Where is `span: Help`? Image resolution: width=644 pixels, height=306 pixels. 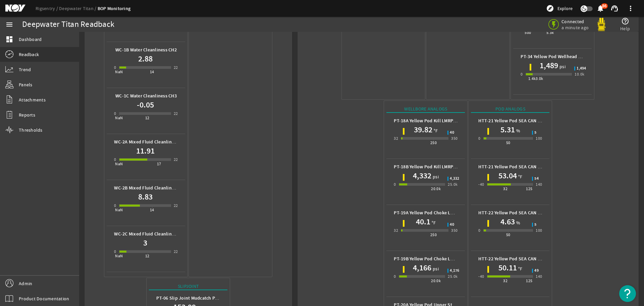
span: Help is located at coordinates (625, 29).